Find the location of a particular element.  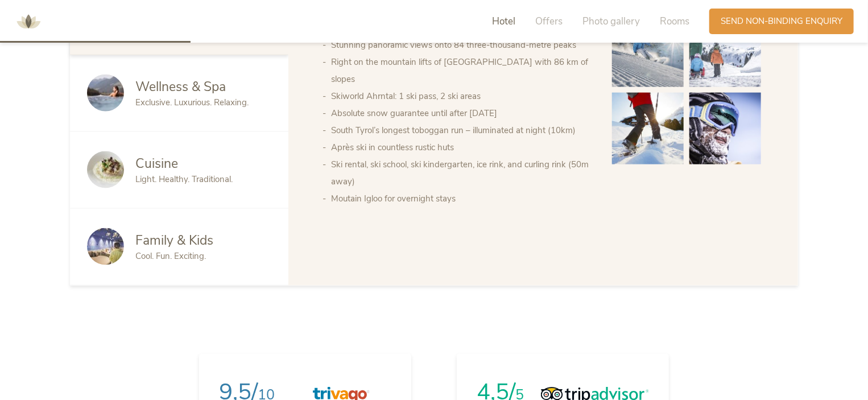

li: Stunning panoramic views onto 84 three-thousand-metre peaks is located at coordinates (460, 45).